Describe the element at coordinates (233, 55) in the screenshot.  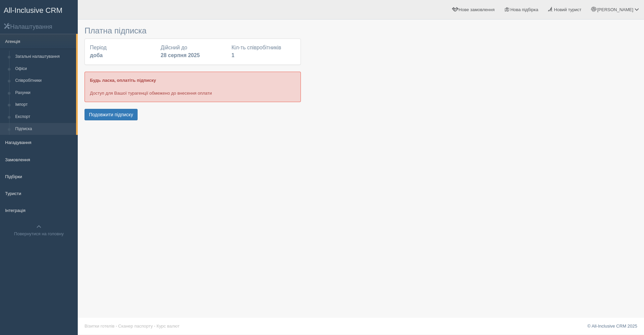
I see `b: 1` at that location.